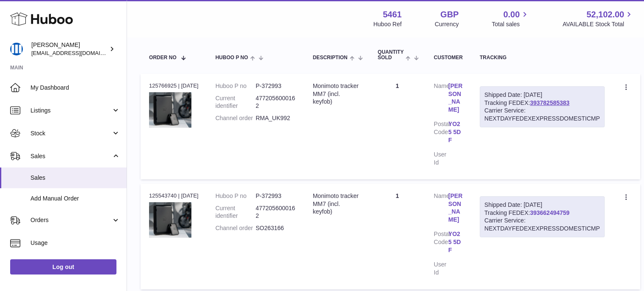 The width and height of the screenshot is (644, 291). What do you see at coordinates (75, 242) in the screenshot?
I see `span: Usage` at bounding box center [75, 242].